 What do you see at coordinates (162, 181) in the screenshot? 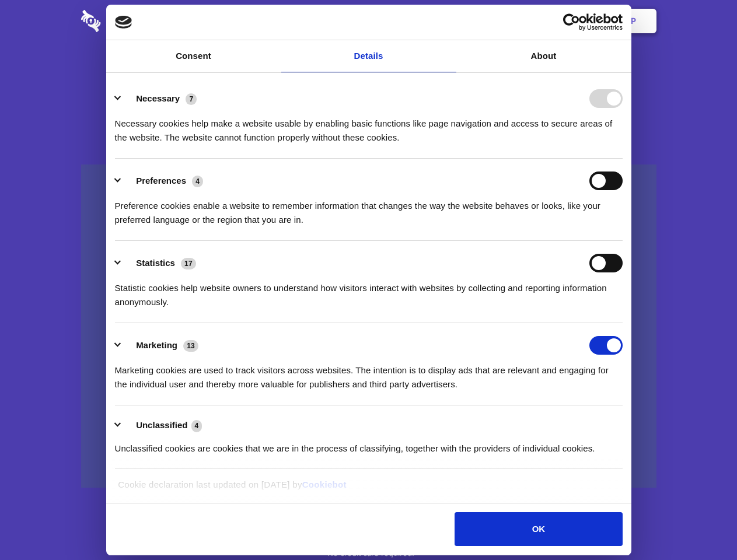
I see `button: Preferences (4)` at bounding box center [162, 181].